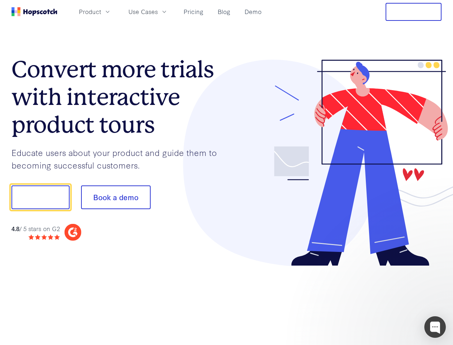 Image resolution: width=453 pixels, height=345 pixels. What do you see at coordinates (116, 197) in the screenshot?
I see `button: Book a demo` at bounding box center [116, 197].